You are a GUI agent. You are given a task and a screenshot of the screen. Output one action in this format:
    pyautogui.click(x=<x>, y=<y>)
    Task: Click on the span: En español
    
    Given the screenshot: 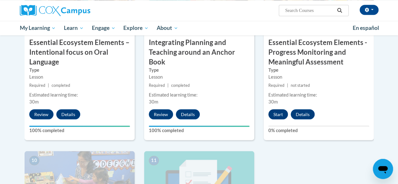 What is the action you would take?
    pyautogui.click(x=366, y=28)
    